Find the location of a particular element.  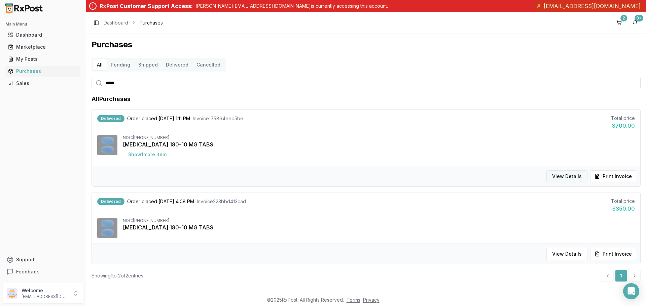

h2: Main Menu is located at coordinates (43, 24).